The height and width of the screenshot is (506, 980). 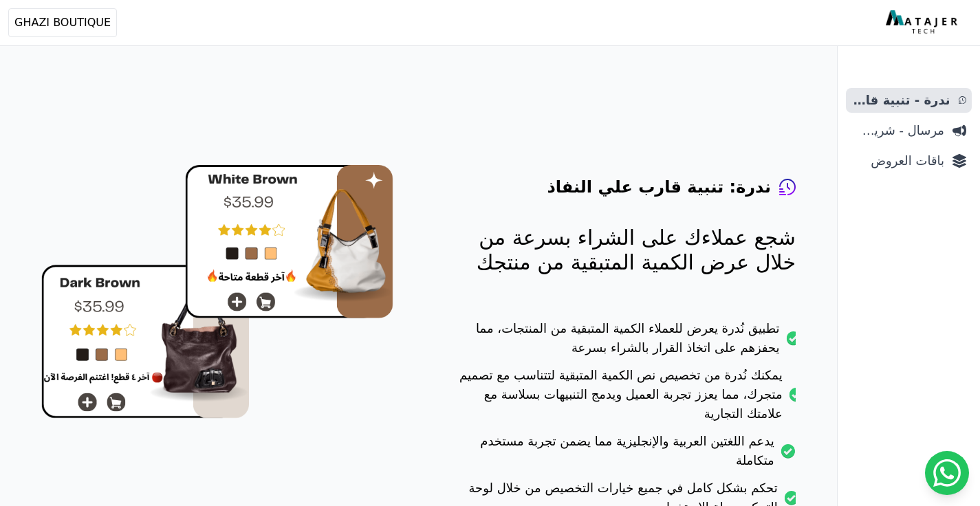 What do you see at coordinates (622, 251) in the screenshot?
I see `p: شجع عملاءك على الشراء بسرعة من خلال عرض الكمية المتبقية من منتجك` at bounding box center [622, 251].